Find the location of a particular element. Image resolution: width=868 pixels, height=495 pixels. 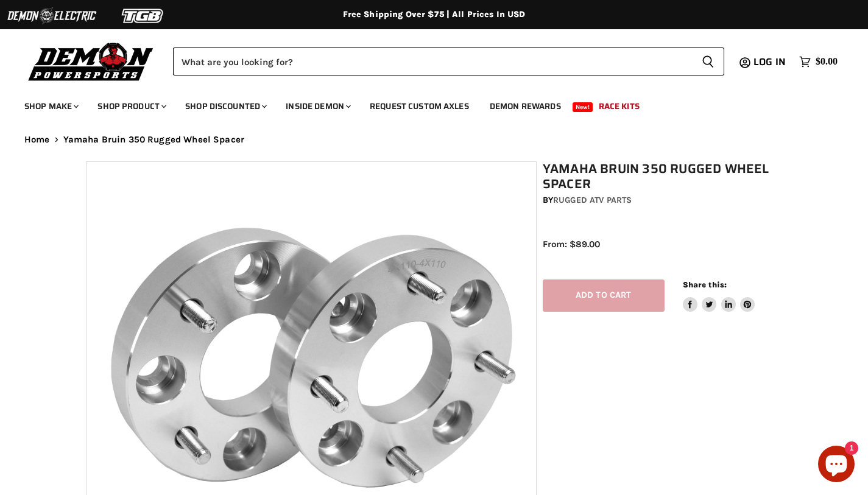

img: Demon Powersports is located at coordinates (91, 61).